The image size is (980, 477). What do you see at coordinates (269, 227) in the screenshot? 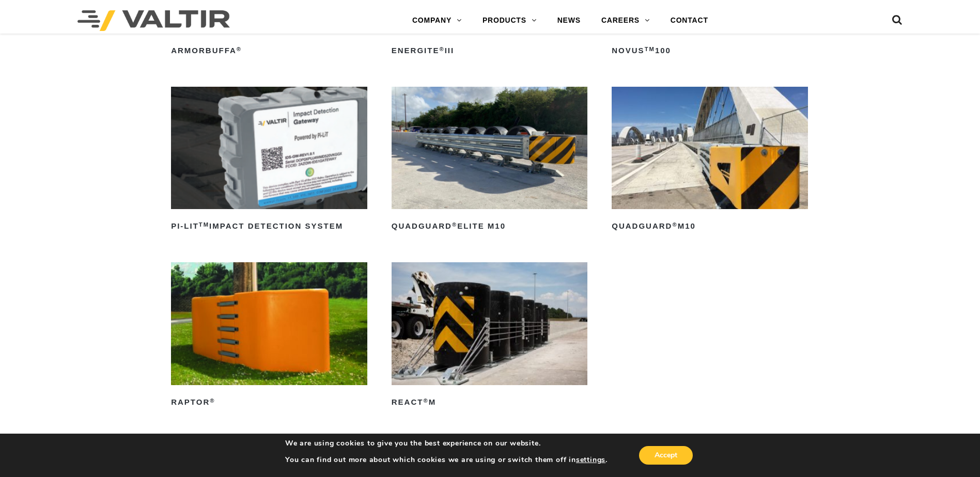
I see `h2: PI-LIT Impact Detection System` at bounding box center [269, 227].